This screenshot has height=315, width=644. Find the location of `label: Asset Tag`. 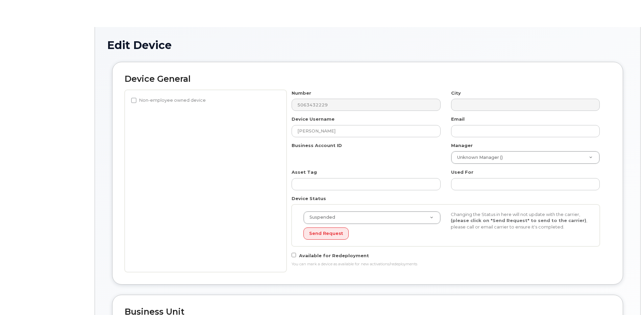

label: Asset Tag is located at coordinates (304, 172).